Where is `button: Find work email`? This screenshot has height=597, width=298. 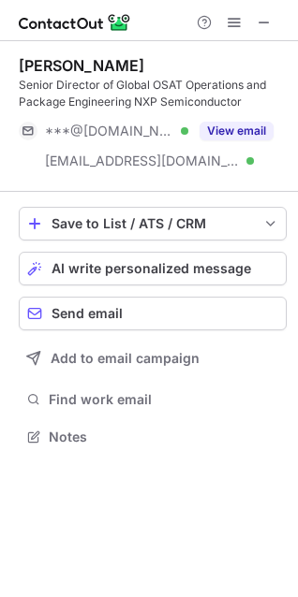
button: Find work email is located at coordinates (153, 400).